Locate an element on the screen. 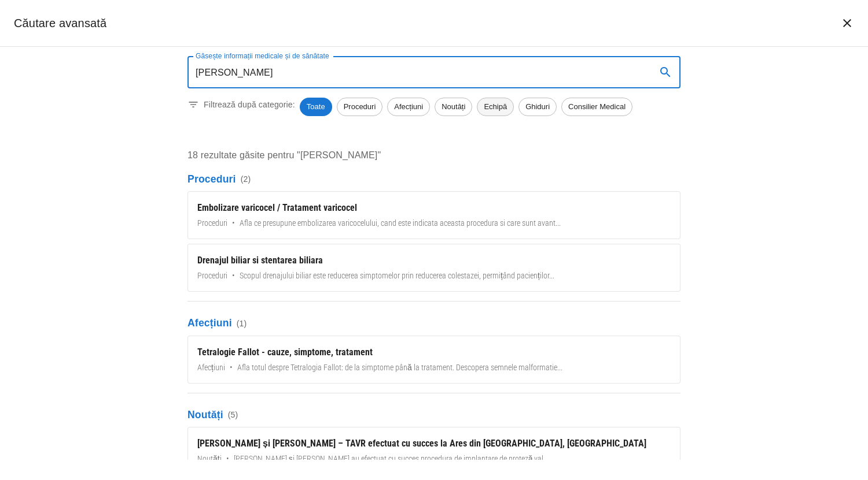 The width and height of the screenshot is (868, 480). span: ( 1 ) is located at coordinates (242, 323).